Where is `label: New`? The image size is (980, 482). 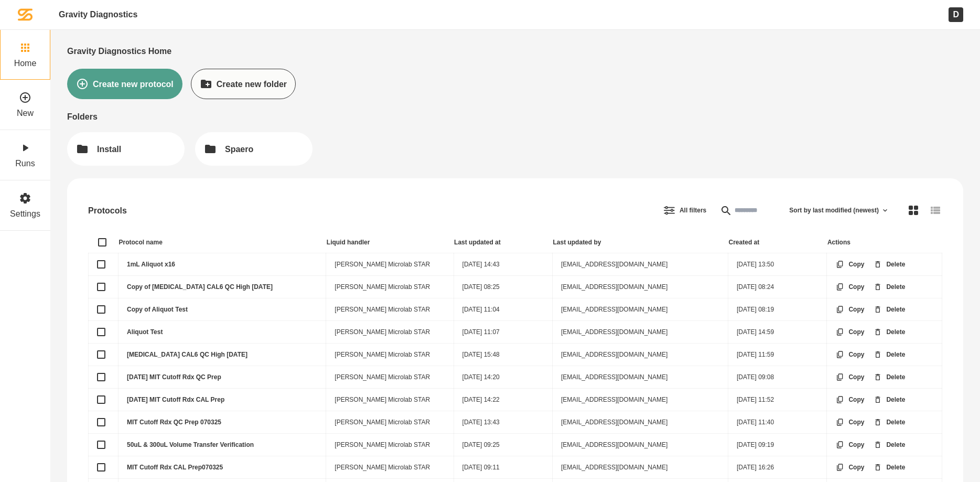 label: New is located at coordinates (25, 113).